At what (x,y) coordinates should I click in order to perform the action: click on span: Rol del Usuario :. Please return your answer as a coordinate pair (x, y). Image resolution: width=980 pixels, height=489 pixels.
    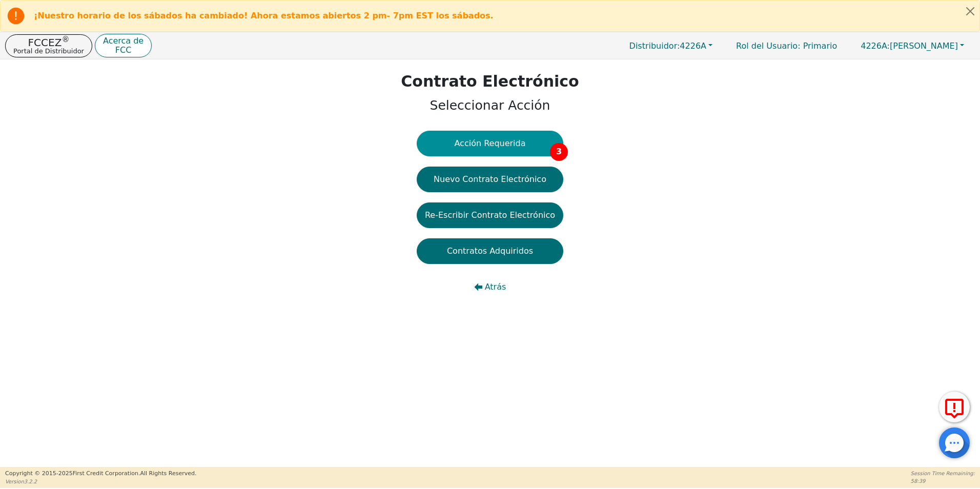
    Looking at the image, I should click on (768, 46).